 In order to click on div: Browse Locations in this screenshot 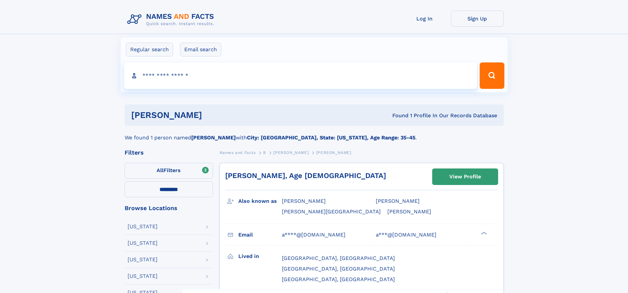, I will do `click(169, 208)`.